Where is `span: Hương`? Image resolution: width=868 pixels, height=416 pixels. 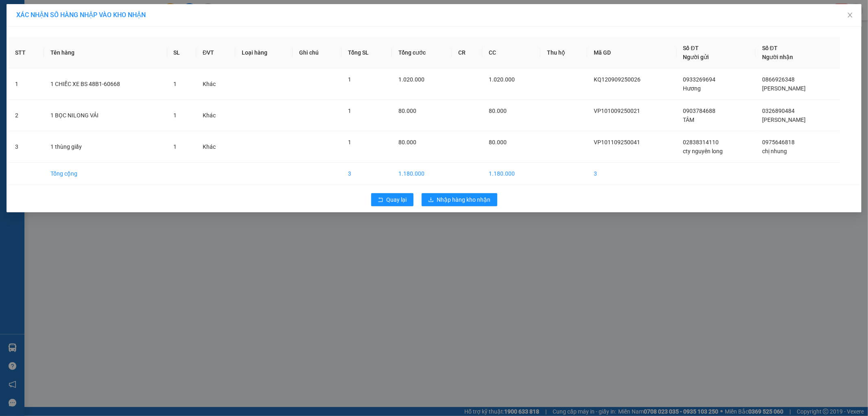
span: Hương is located at coordinates (693, 88).